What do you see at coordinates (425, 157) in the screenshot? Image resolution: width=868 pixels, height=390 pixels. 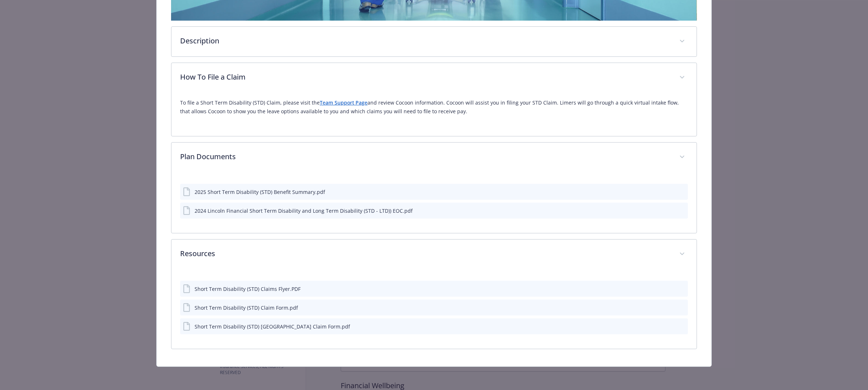 I see `p: Plan Documents` at bounding box center [425, 157].